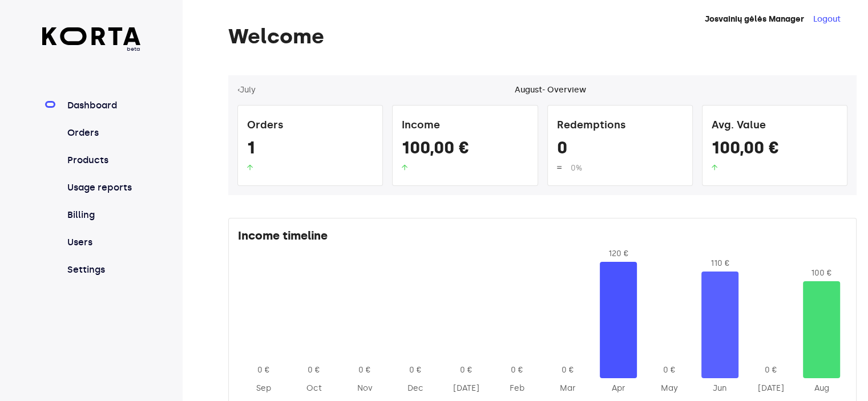 This screenshot has width=868, height=401. I want to click on img: Korta, so click(92, 36).